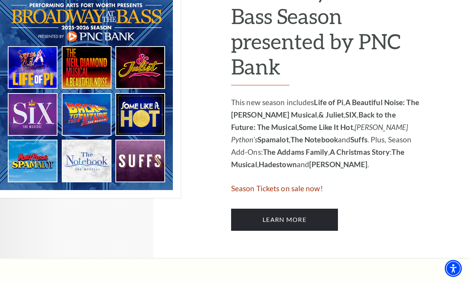 This screenshot has height=282, width=470. Describe the element at coordinates (314, 139) in the screenshot. I see `strong: The Notebook` at that location.